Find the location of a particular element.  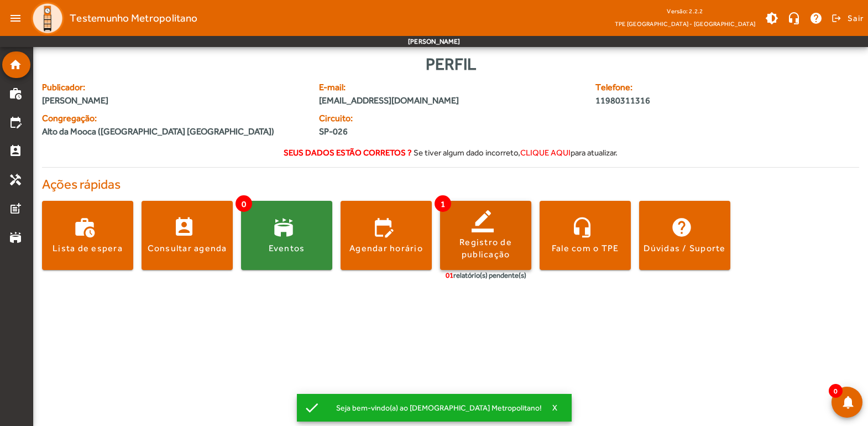

span: 1 is located at coordinates (443, 204).